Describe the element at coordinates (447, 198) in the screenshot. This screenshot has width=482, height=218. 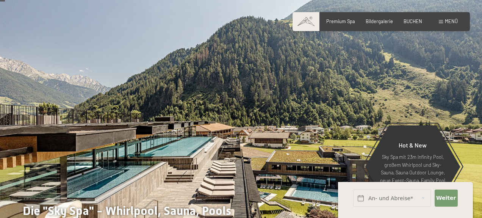
I see `button: Weiter` at that location.